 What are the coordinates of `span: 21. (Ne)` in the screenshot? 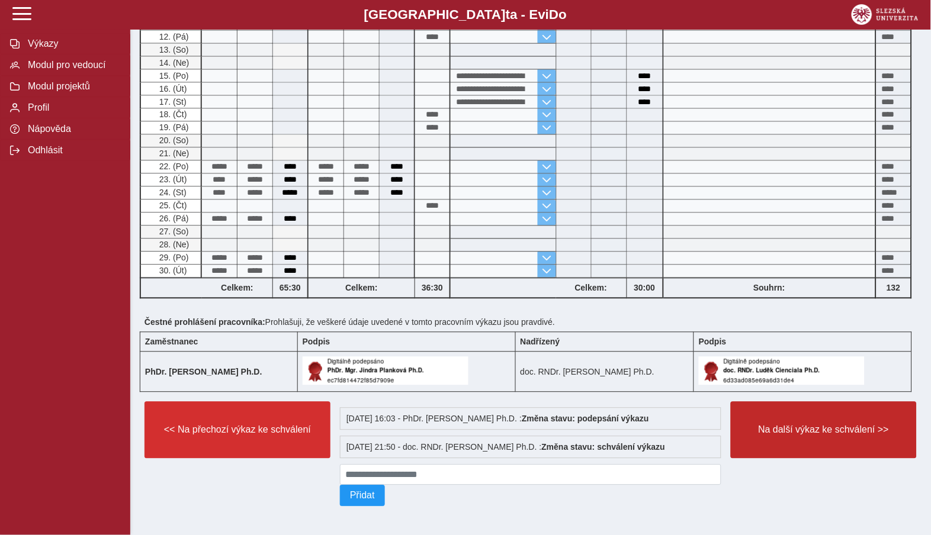 It's located at (173, 154).